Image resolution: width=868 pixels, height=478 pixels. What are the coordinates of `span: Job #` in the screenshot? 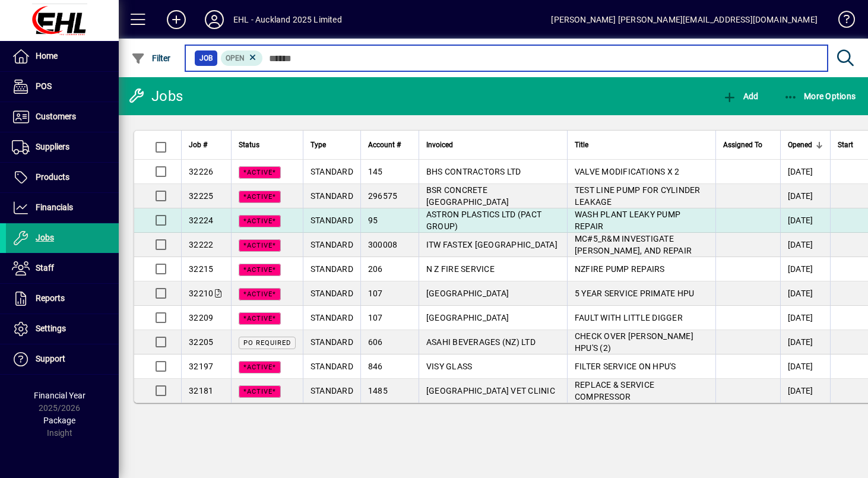 It's located at (198, 144).